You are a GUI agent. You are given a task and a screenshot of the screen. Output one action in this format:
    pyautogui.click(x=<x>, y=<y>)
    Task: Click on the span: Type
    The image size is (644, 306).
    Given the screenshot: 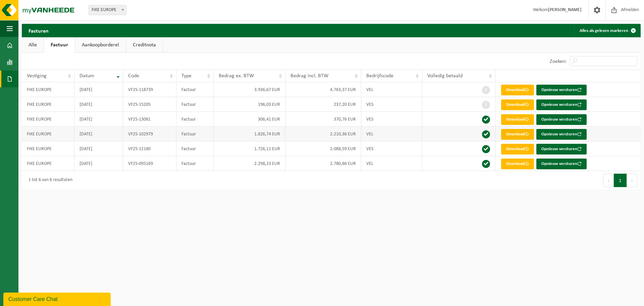 What is the action you would take?
    pyautogui.click(x=186, y=76)
    